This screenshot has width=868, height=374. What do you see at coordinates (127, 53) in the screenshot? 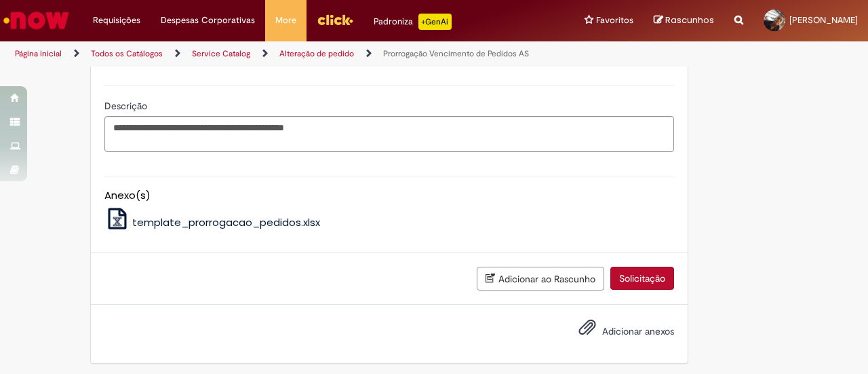
I see `a: Todos os Catálogos` at bounding box center [127, 53].